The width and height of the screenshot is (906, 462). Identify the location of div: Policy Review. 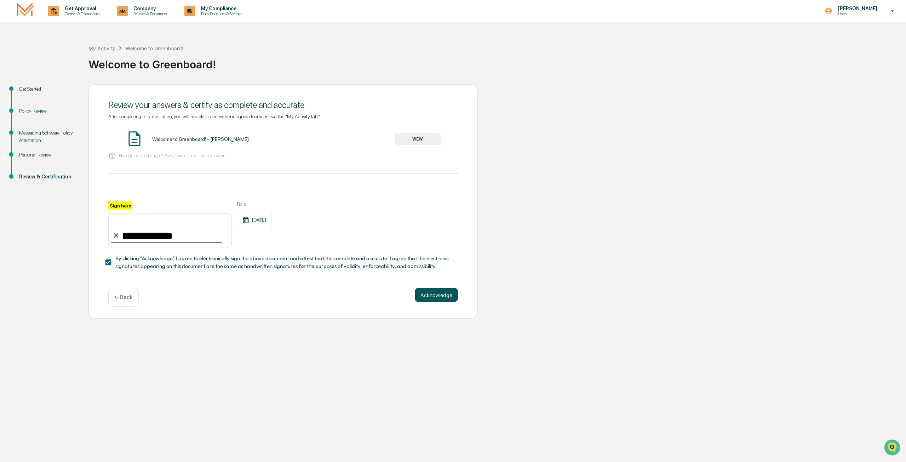
(48, 111).